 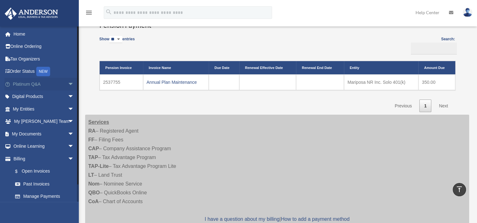 I want to click on strong: LT, so click(x=91, y=175).